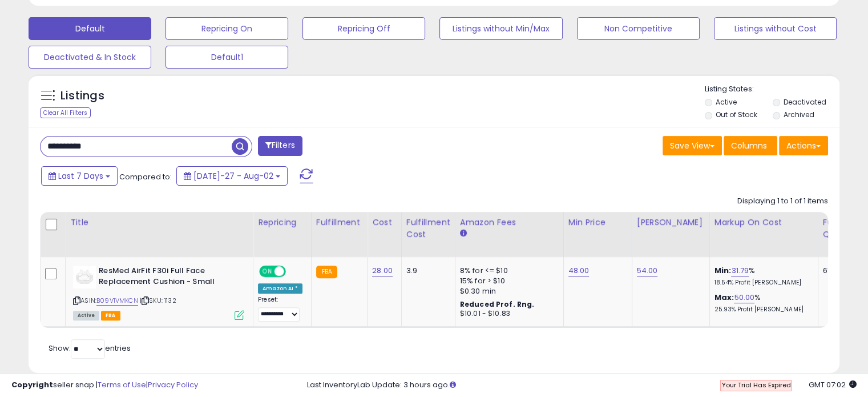  I want to click on small: Amazon Fees., so click(464, 234).